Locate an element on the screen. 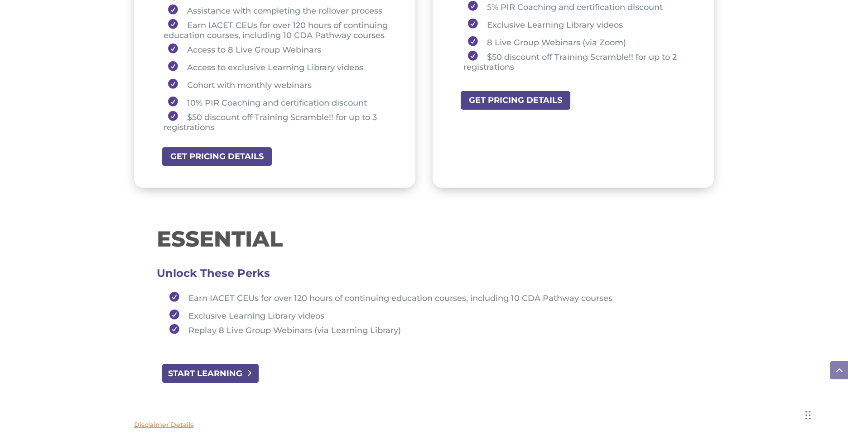 This screenshot has width=848, height=436. li: Replay 8 Live Group Webinars (via Learning Library) is located at coordinates (428, 329).